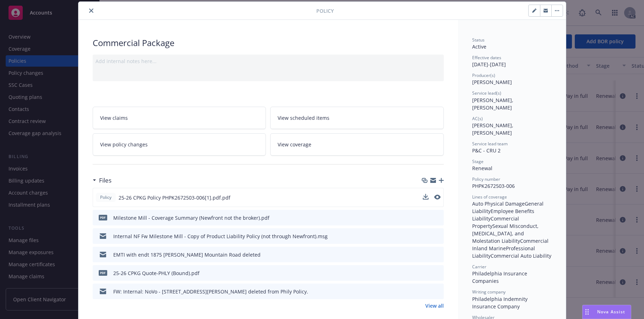  I want to click on span: Active, so click(479, 46).